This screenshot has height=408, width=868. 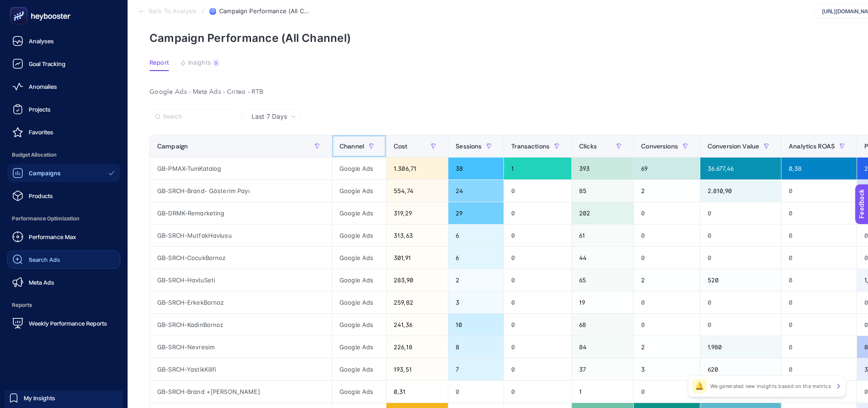 I want to click on span: Anomalies, so click(x=43, y=86).